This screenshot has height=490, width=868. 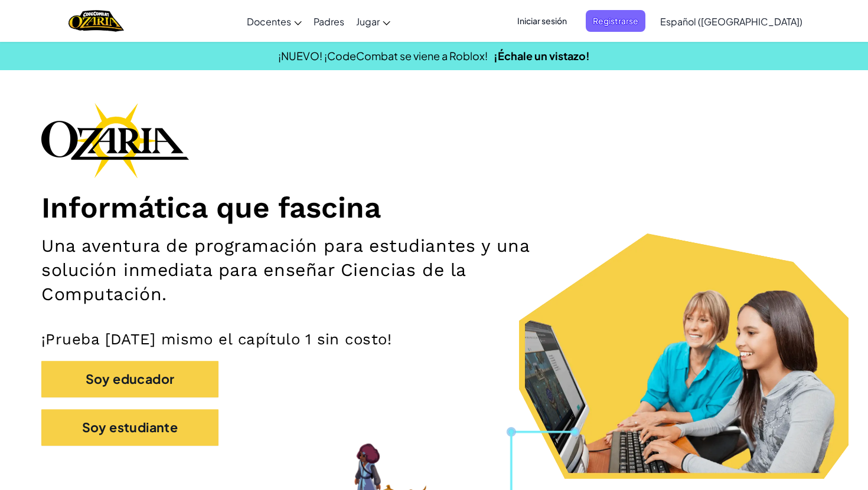 I want to click on button: Soy educador, so click(x=130, y=379).